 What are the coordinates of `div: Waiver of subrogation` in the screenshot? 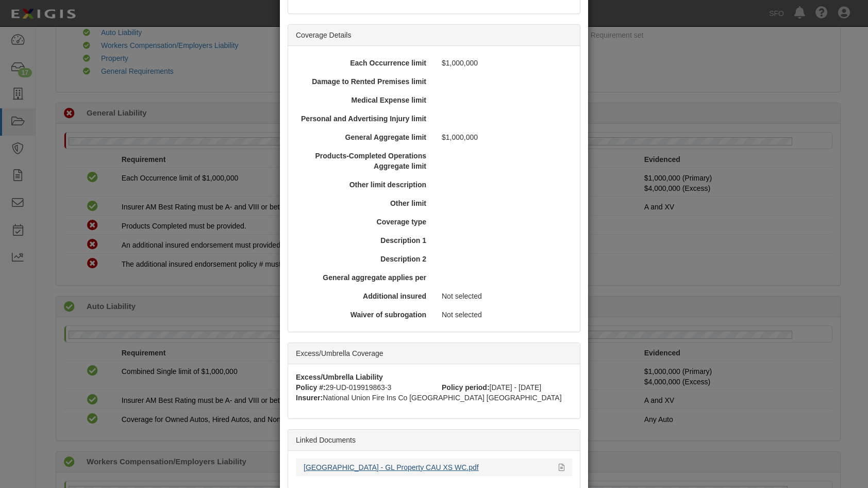 It's located at (363, 315).